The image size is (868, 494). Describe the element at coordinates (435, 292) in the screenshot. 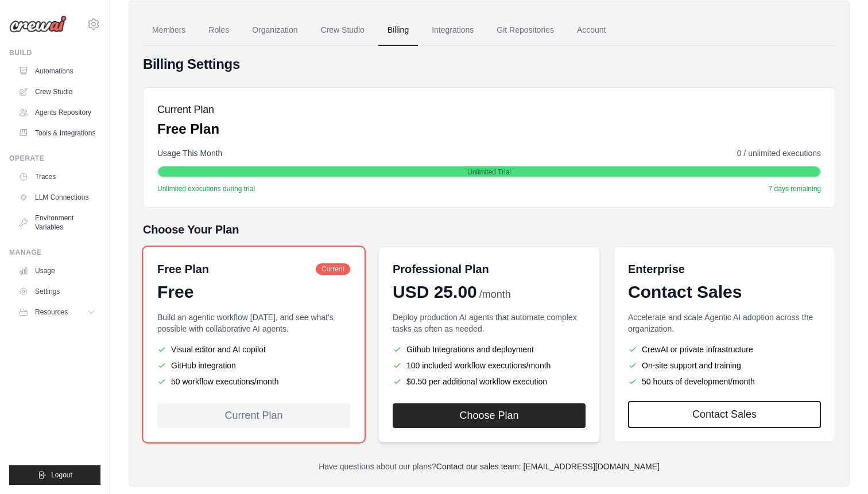

I see `span: USD 25.00` at that location.